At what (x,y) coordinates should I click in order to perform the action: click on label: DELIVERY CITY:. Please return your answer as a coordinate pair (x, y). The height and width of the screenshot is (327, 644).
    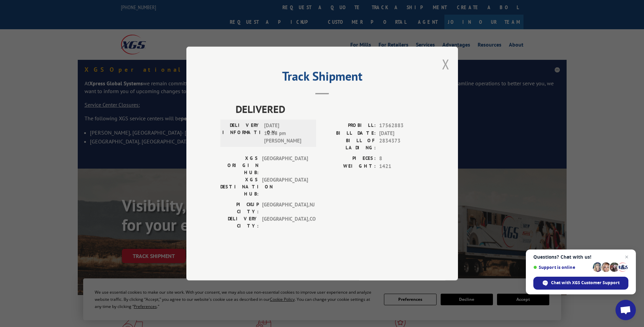
    Looking at the image, I should click on (240, 222).